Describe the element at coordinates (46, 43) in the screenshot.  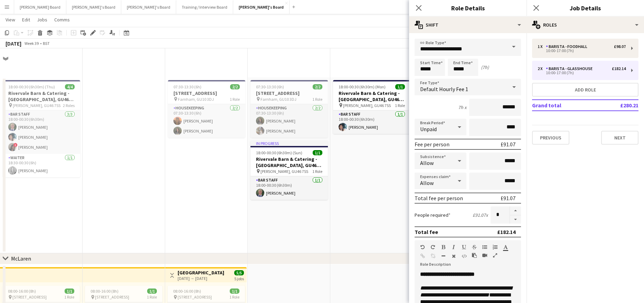
I see `div: BST` at that location.